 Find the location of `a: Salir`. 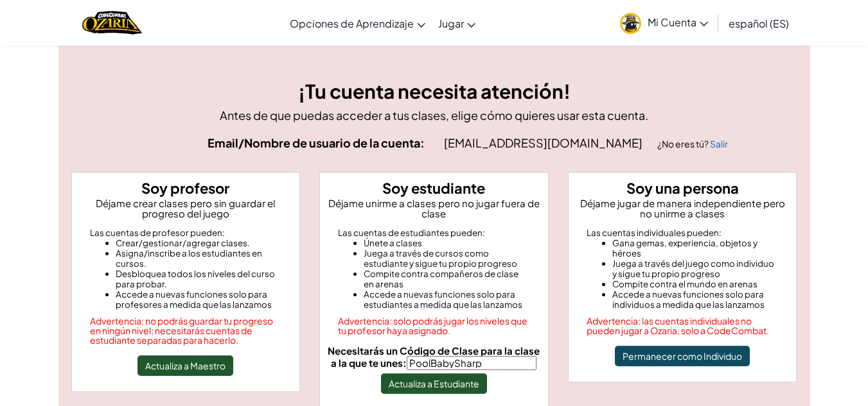

a: Salir is located at coordinates (718, 144).